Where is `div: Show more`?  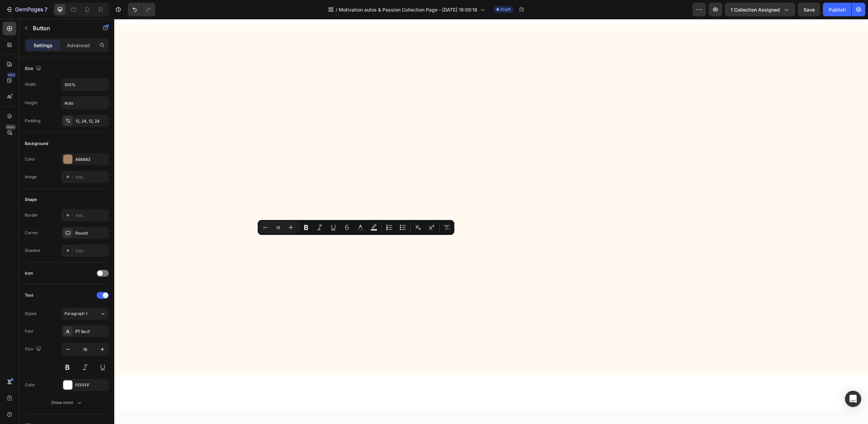 div: Show more is located at coordinates (67, 403).